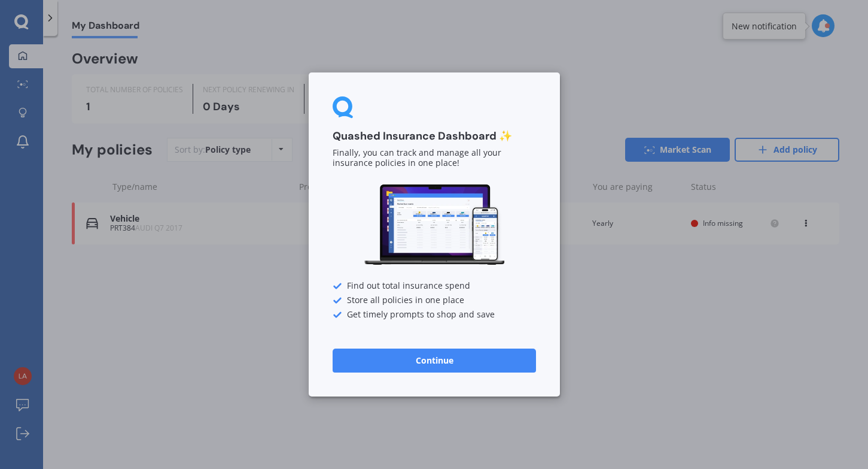 Image resolution: width=868 pixels, height=469 pixels. Describe the element at coordinates (434, 301) in the screenshot. I see `div: Store all policies in one place` at that location.